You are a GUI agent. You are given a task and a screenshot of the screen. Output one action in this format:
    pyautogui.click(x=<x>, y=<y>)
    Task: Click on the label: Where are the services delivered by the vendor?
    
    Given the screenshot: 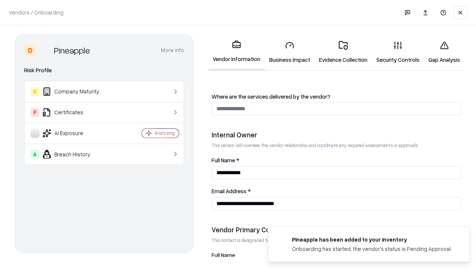 What is the action you would take?
    pyautogui.click(x=336, y=96)
    